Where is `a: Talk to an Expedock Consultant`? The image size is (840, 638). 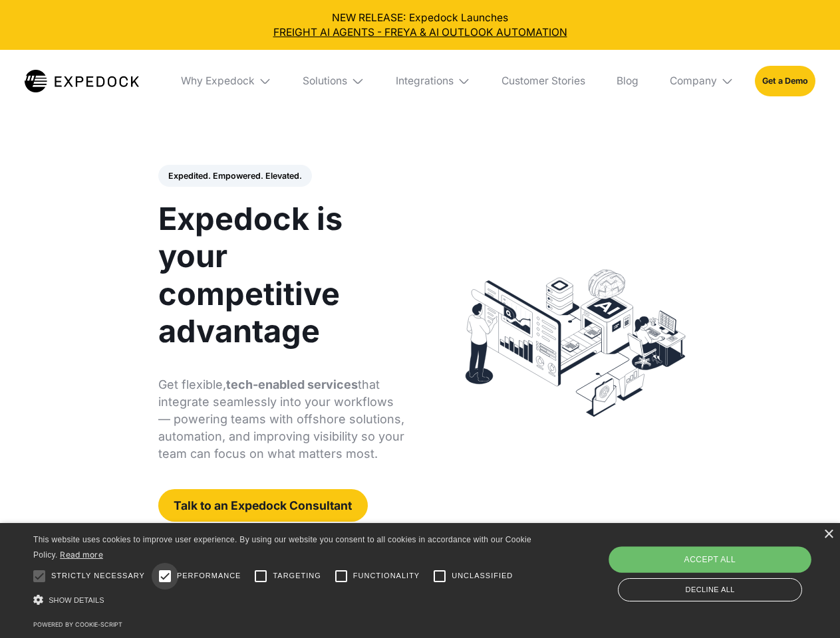 a: Talk to an Expedock Consultant is located at coordinates (262, 505).